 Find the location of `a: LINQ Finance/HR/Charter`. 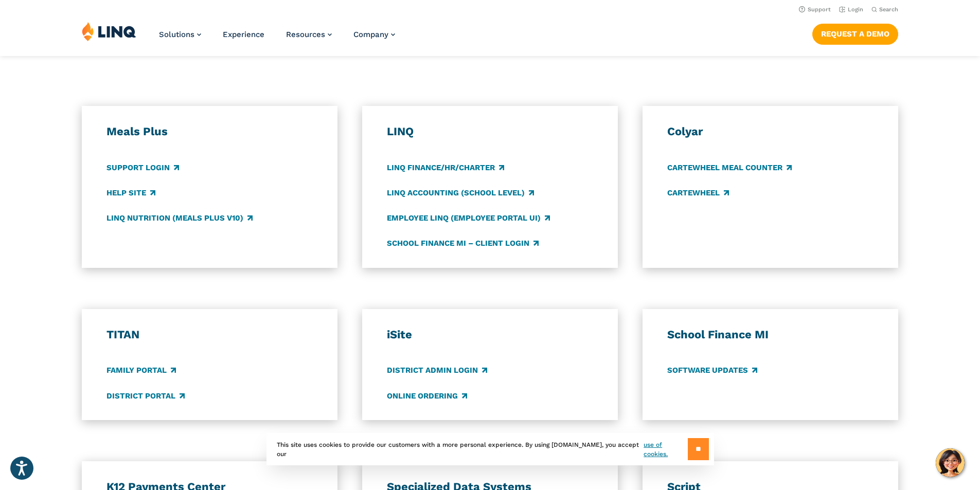

a: LINQ Finance/HR/Charter is located at coordinates (446, 168).